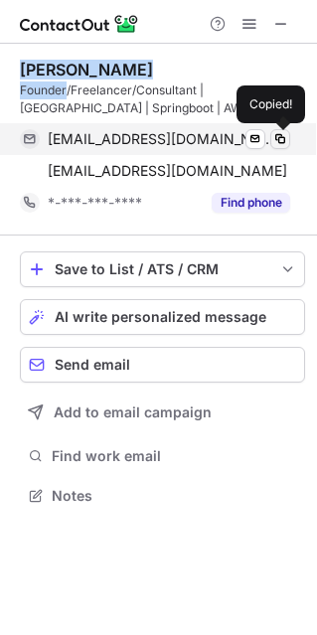 The image size is (317, 635). What do you see at coordinates (162, 412) in the screenshot?
I see `button: Add to email campaign` at bounding box center [162, 412].